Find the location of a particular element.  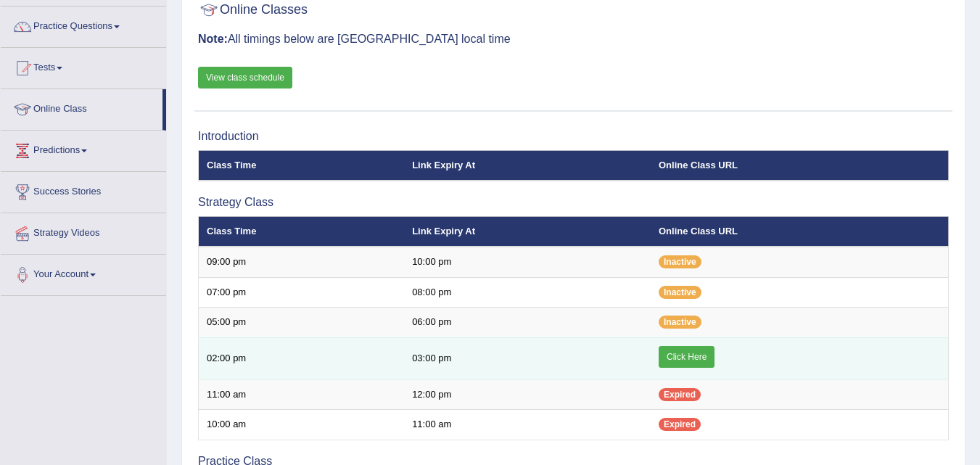

h3: Strategy Class is located at coordinates (573, 202).